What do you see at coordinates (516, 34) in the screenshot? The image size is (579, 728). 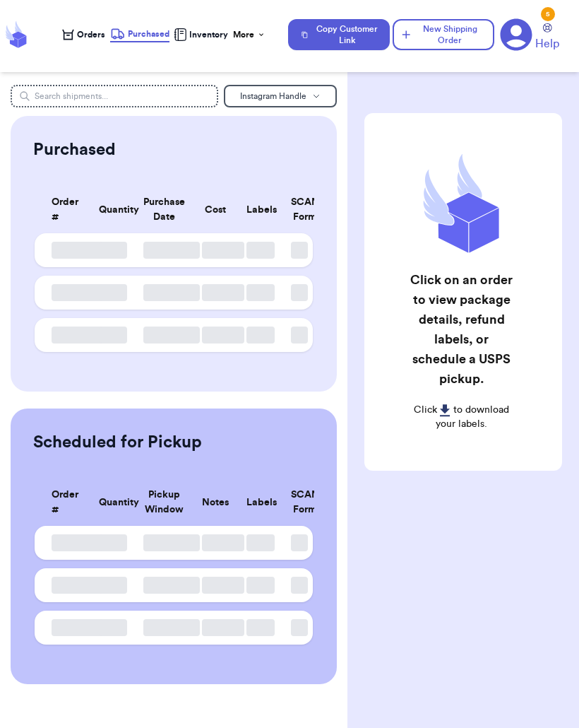 I see `a: 5` at bounding box center [516, 34].